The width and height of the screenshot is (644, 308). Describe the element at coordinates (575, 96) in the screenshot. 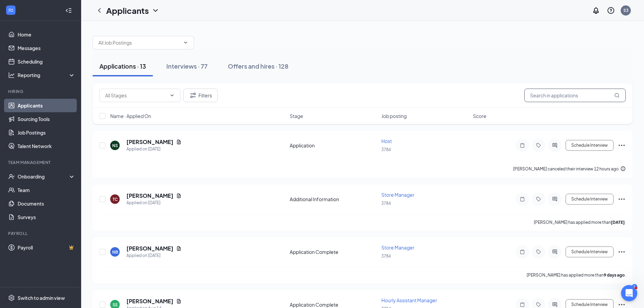

I see `input: Search in applications` at that location.